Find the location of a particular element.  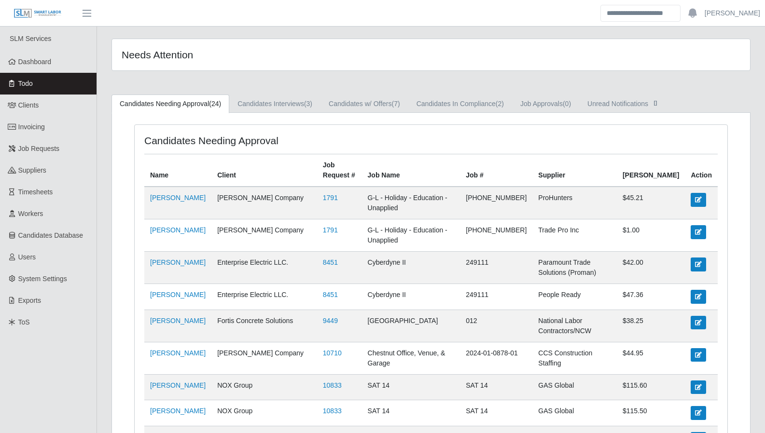

span: Clients is located at coordinates (28, 105).